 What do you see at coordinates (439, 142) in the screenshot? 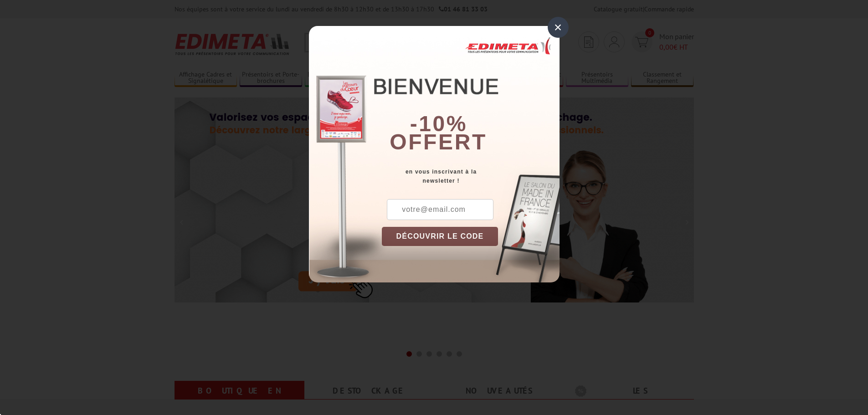
I see `font: offert` at bounding box center [439, 142].